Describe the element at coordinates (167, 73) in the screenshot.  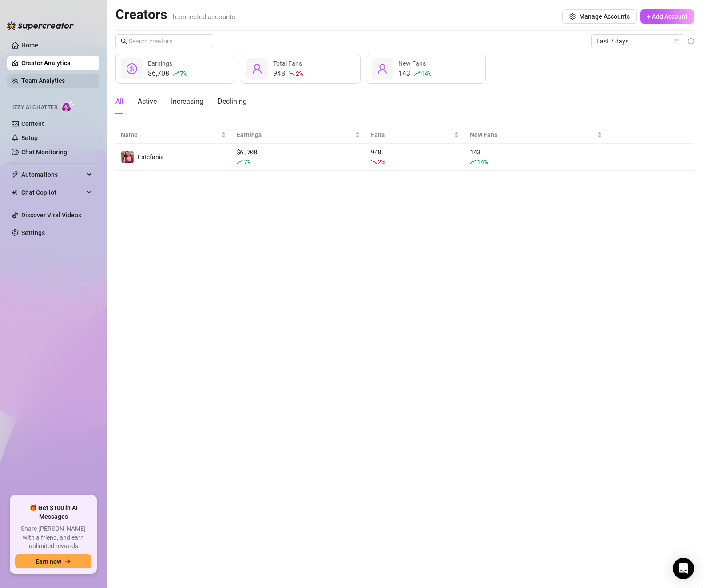
I see `div: $6,708` at that location.